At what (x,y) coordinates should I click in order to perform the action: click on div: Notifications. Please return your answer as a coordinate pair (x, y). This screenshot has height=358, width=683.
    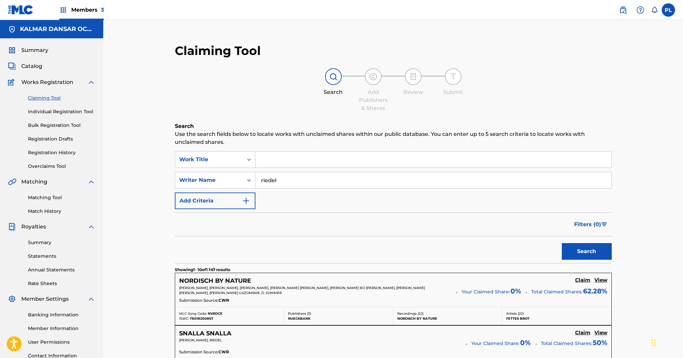
    Looking at the image, I should click on (654, 10).